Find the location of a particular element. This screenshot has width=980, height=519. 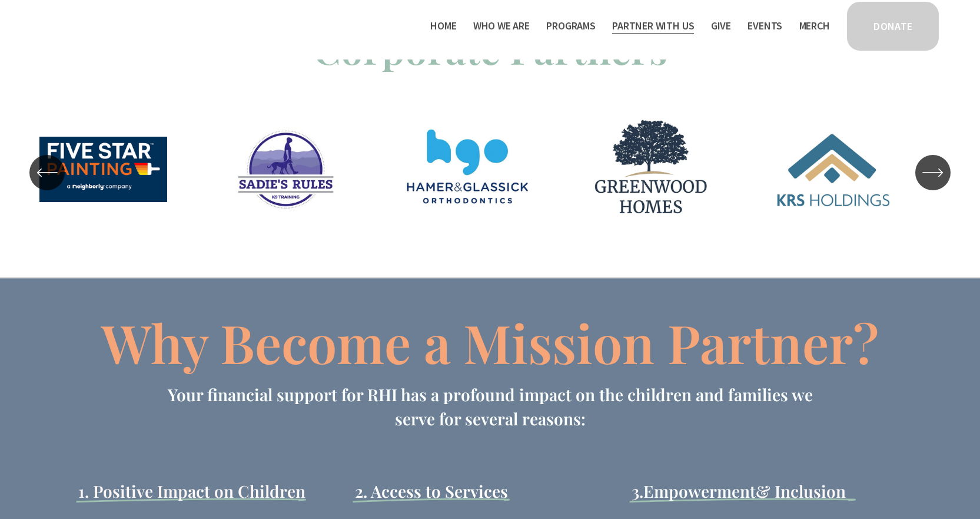

span: & Inclusion is located at coordinates (801, 490).